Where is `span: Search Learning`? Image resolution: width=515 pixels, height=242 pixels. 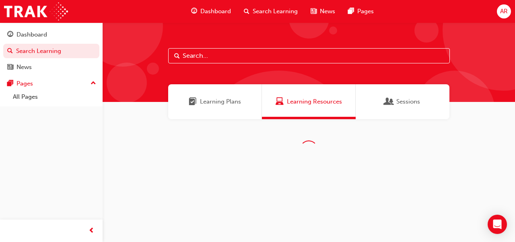
span: Search Learning is located at coordinates (275, 11).